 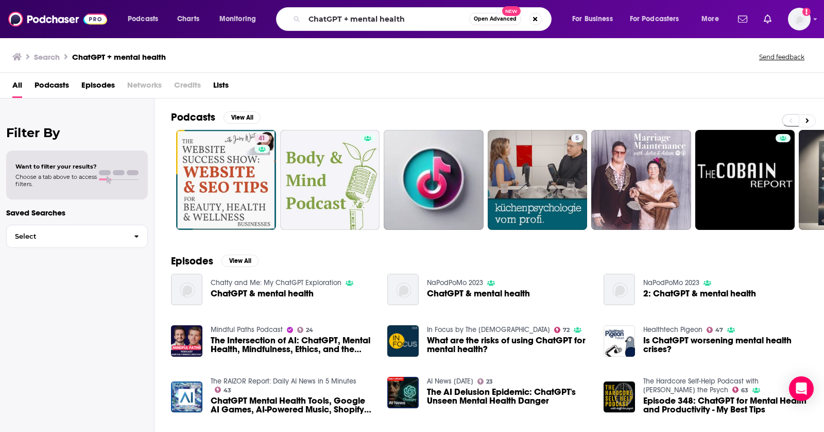 What do you see at coordinates (221, 87) in the screenshot?
I see `span: Lists` at bounding box center [221, 87].